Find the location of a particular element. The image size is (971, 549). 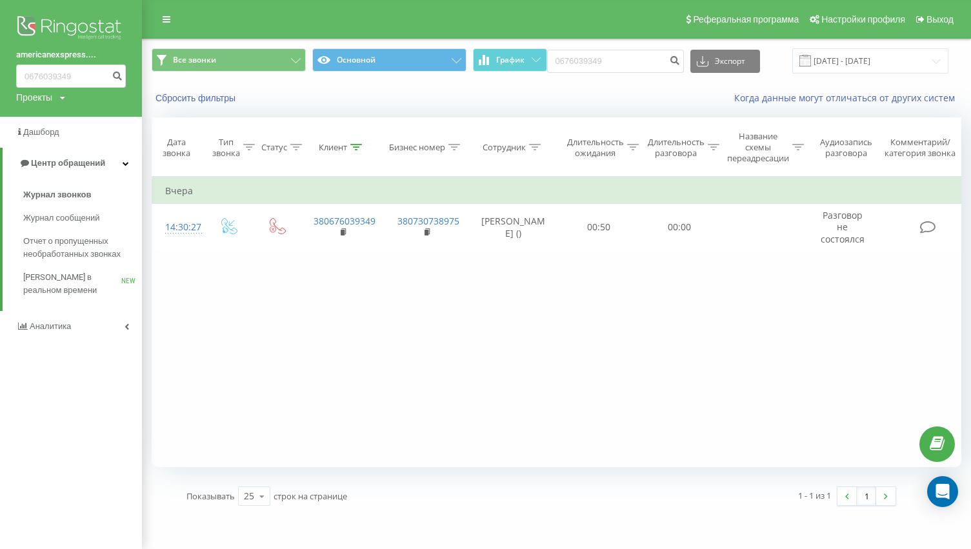

a: Когда данные могут отличаться от других систем is located at coordinates (848, 97).